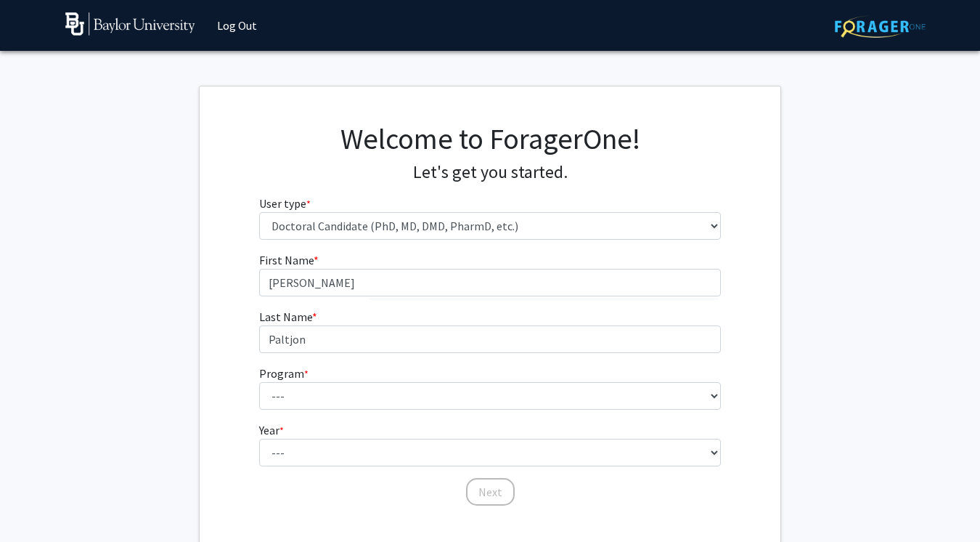 The width and height of the screenshot is (980, 542). What do you see at coordinates (285, 203) in the screenshot?
I see `label: User type` at bounding box center [285, 203].